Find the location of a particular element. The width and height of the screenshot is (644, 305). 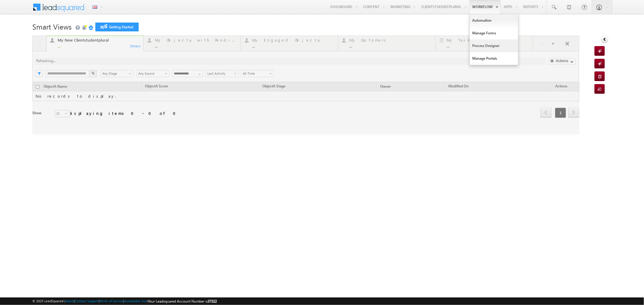

span: © 2025 LeadSquared | | | | | is located at coordinates (124, 301).